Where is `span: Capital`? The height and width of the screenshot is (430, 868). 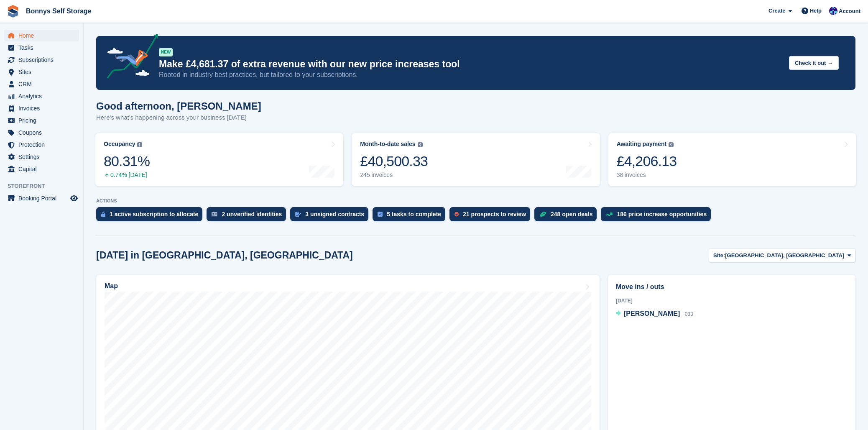 span: Capital is located at coordinates (43, 169).